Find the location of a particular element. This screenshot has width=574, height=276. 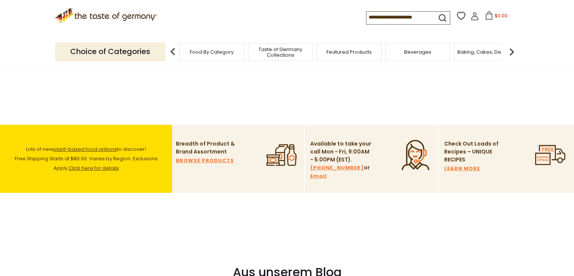

span: Lots of new to discover! Free Shipping Starts at $80.00. Varies by Region. Exclusions Apply. is located at coordinates (86, 158).